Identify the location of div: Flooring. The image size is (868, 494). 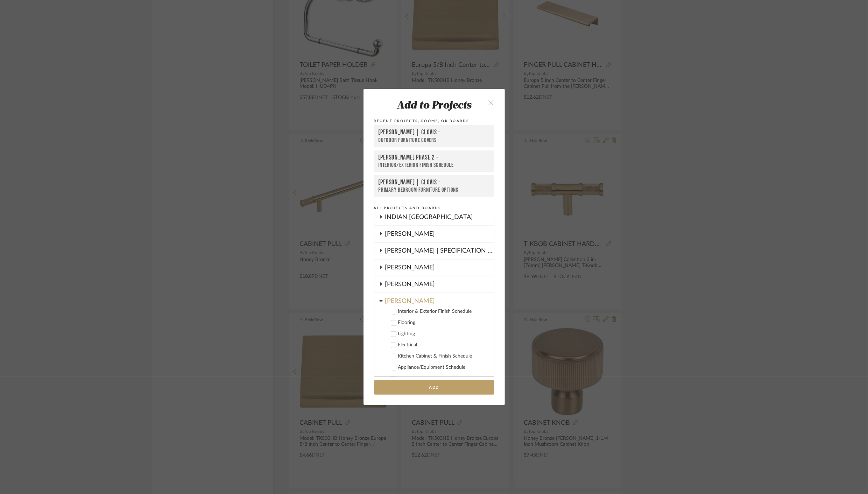
(443, 323).